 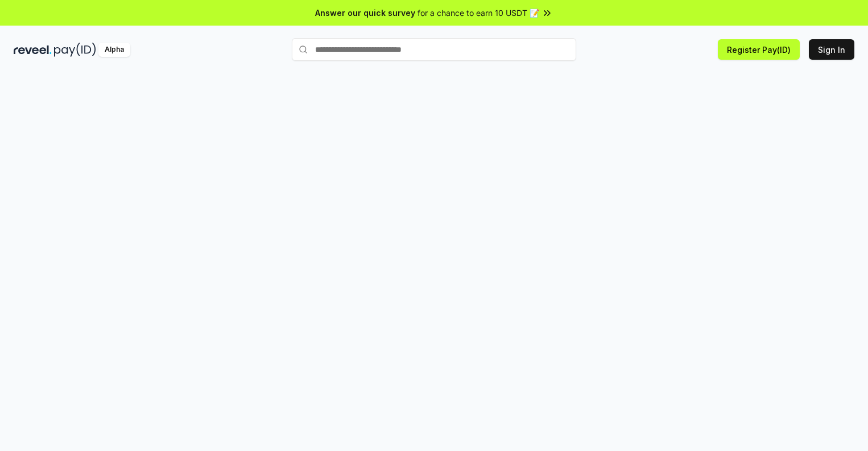 What do you see at coordinates (33, 50) in the screenshot?
I see `img: reveel_dark` at bounding box center [33, 50].